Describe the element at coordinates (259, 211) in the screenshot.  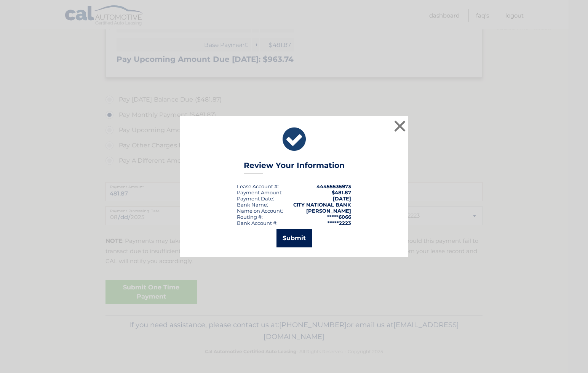
I see `div: Name on Account:` at that location.